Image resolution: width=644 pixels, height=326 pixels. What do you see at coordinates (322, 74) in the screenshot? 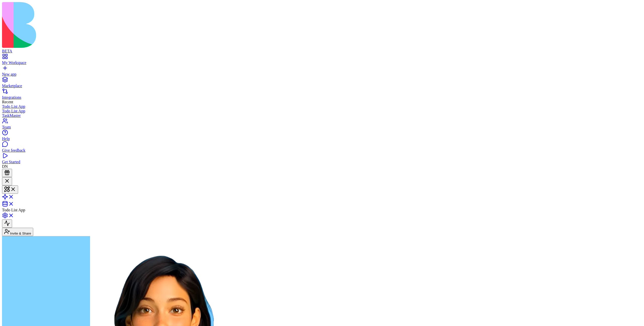
I see `div: New app` at bounding box center [322, 74].